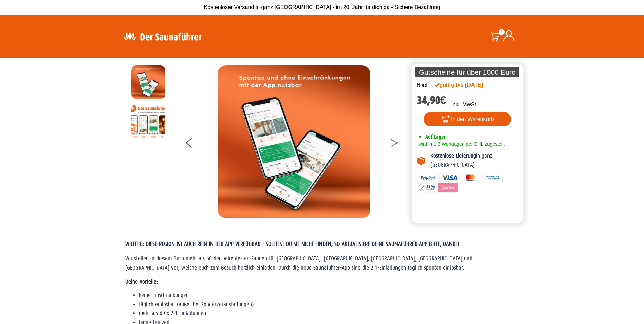 This screenshot has width=644, height=324. Describe the element at coordinates (467, 72) in the screenshot. I see `p: Gutscheine für über 1000 Euro` at that location.